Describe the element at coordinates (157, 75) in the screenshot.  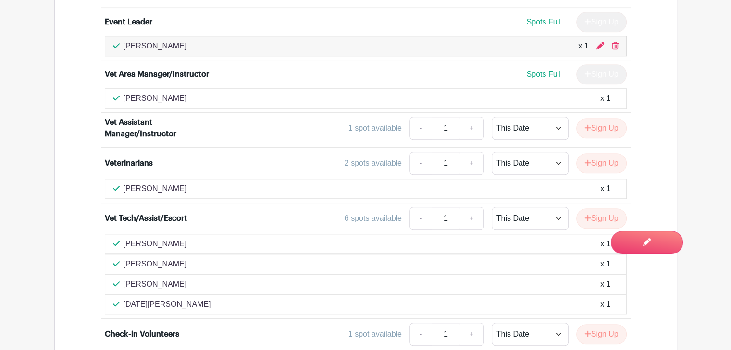
I see `div: Vet Area Manager/Instructor` at that location.